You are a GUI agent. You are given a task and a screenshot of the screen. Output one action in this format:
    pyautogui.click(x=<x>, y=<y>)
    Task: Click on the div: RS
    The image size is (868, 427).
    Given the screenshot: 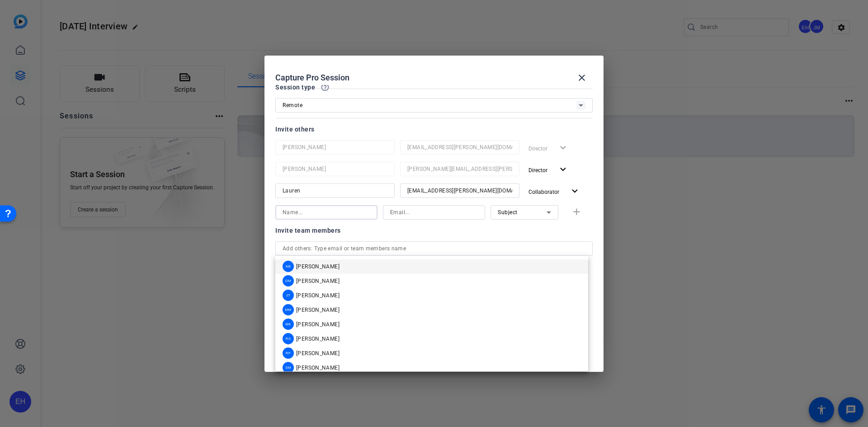 What is the action you would take?
    pyautogui.click(x=288, y=338)
    